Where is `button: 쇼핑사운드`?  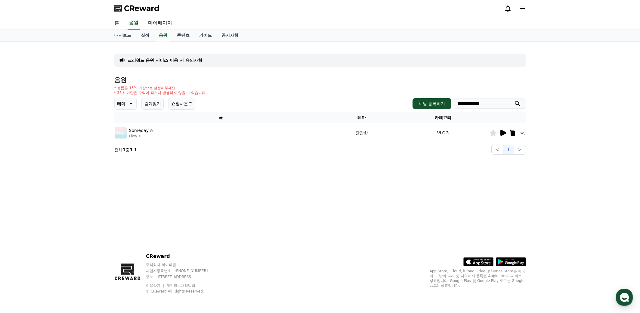
button: 쇼핑사운드 is located at coordinates (182, 104).